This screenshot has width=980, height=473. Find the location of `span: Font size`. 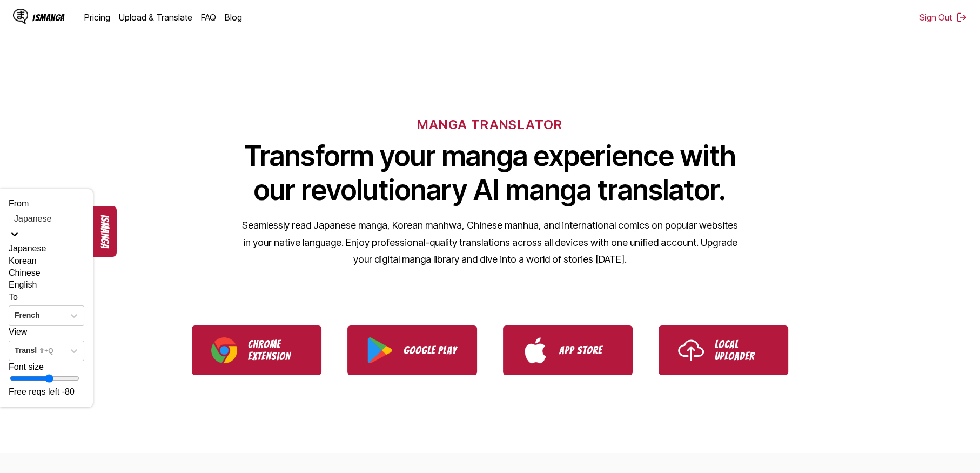

span: Font size is located at coordinates (26, 366).